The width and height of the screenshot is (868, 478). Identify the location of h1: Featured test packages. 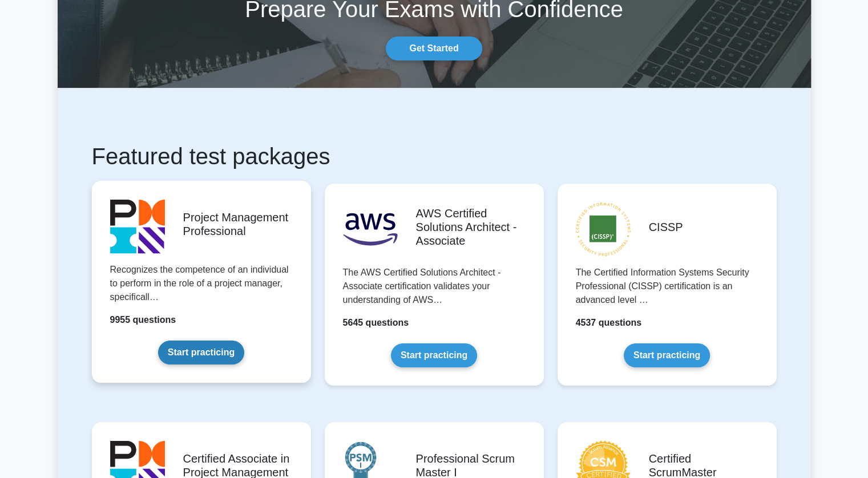
(434, 156).